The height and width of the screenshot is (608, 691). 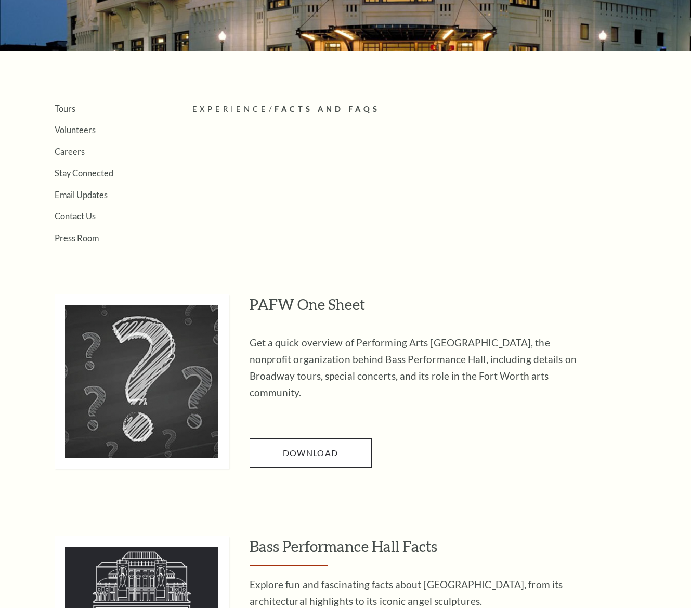 What do you see at coordinates (76, 238) in the screenshot?
I see `a: Press Room` at bounding box center [76, 238].